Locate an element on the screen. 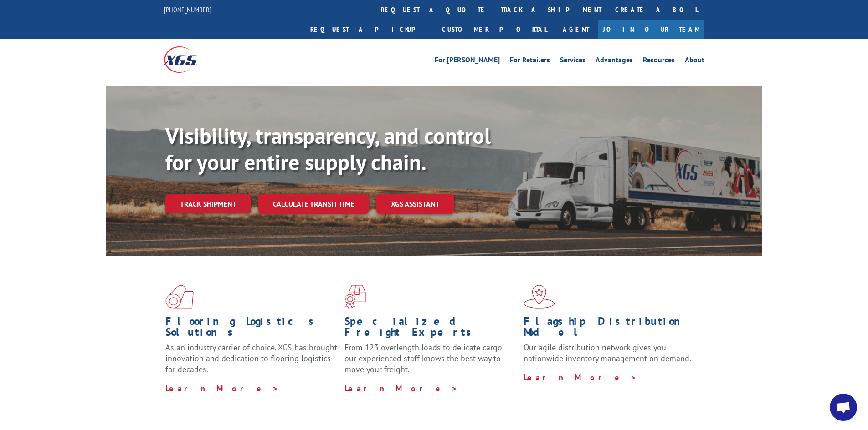 The width and height of the screenshot is (868, 430). span: Our agile distribution network gives you nationwide inventory management on demand. is located at coordinates (607, 353).